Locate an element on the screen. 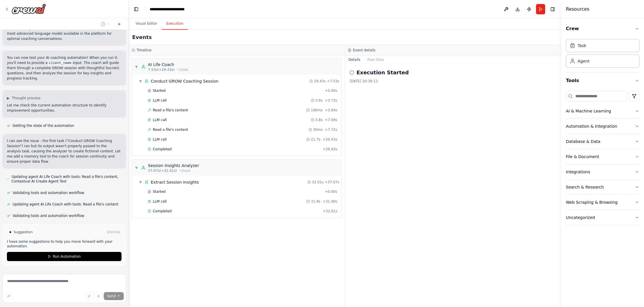  code: client_name is located at coordinates (60, 63).